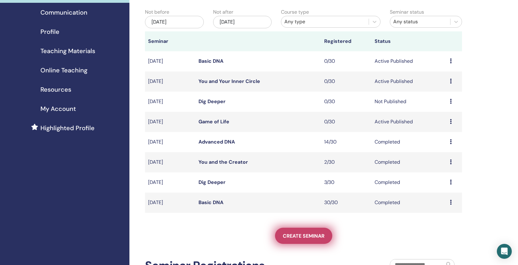 The image size is (518, 265). Describe the element at coordinates (56, 90) in the screenshot. I see `span: Resources` at that location.